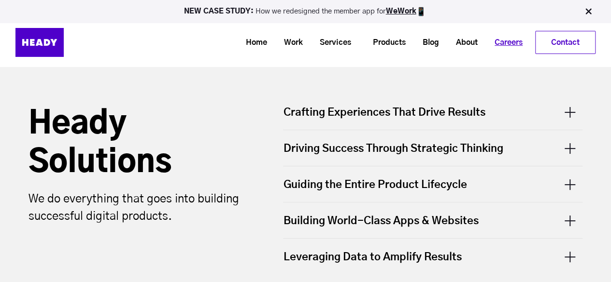 This screenshot has width=611, height=282. I want to click on div: Driving Success Through Strategic Thinking, so click(432, 148).